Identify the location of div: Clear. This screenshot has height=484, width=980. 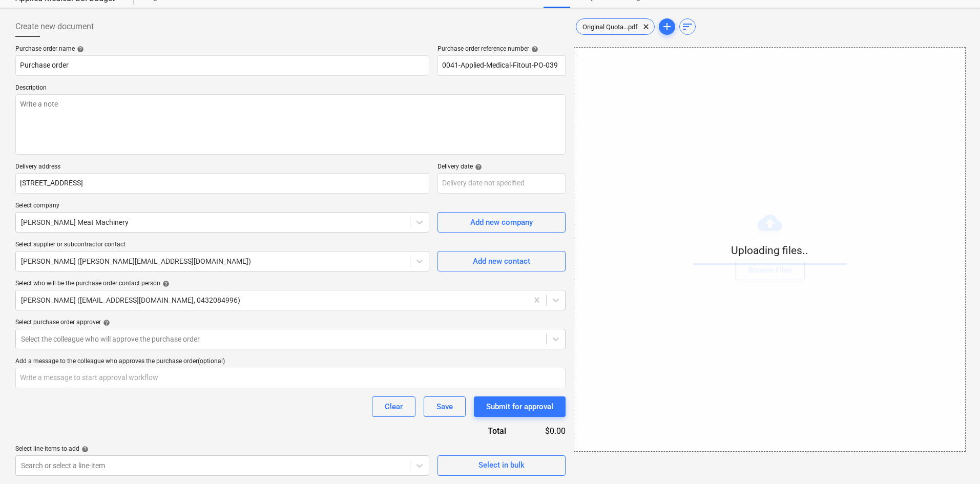
(393, 407).